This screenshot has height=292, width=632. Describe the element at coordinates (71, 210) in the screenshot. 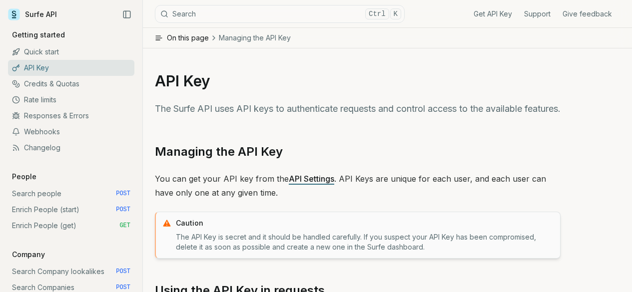

I see `a: Enrich People (start) POST` at that location.